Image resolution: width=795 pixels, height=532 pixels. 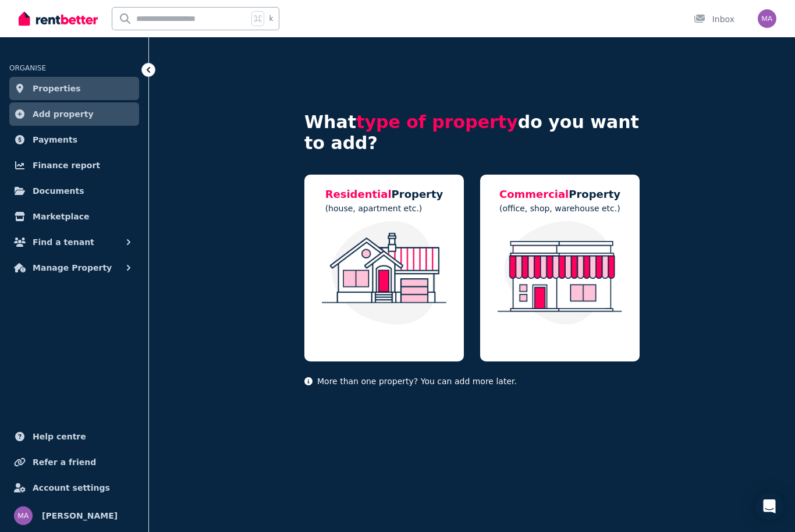 I want to click on a: Help centre, so click(x=74, y=436).